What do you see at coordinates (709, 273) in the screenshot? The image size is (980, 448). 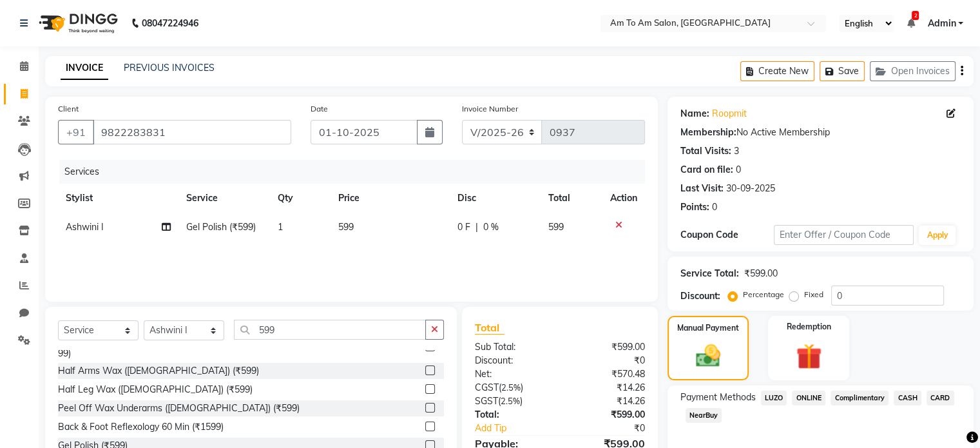 I see `div: Service Total:` at bounding box center [709, 273].